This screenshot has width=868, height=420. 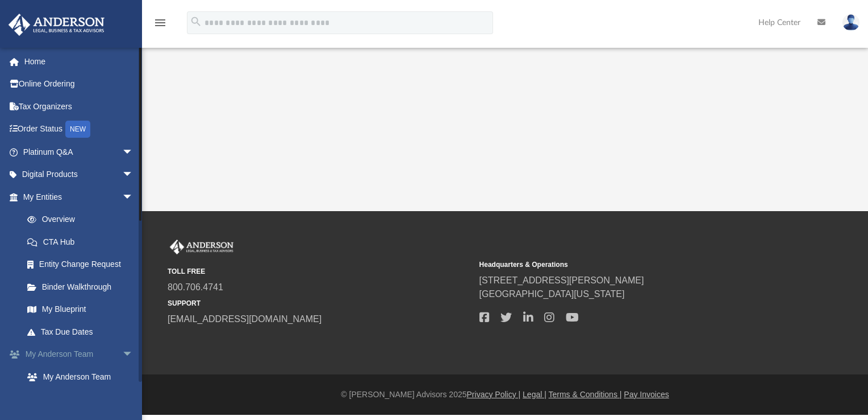 What do you see at coordinates (79, 175) in the screenshot?
I see `a: Digital Productsarrow_drop_down` at bounding box center [79, 175].